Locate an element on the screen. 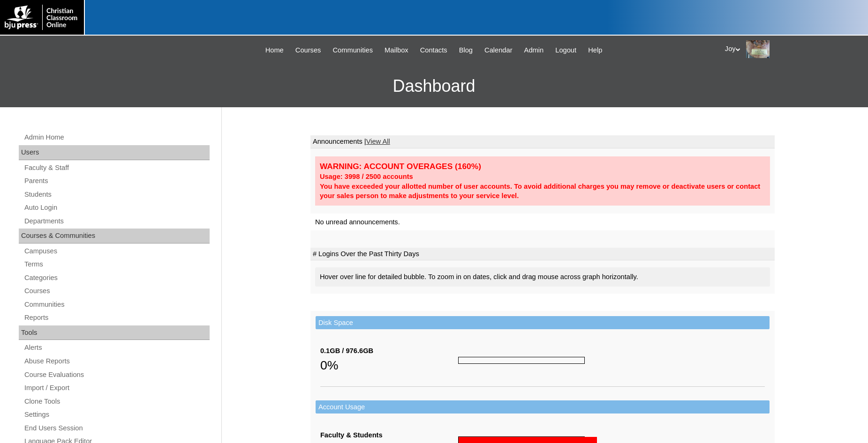 This screenshot has height=443, width=868. div: Hover over line for detailed bubble. To zoom in on dates, click and drag mouse across graph horiz... is located at coordinates (543, 277).